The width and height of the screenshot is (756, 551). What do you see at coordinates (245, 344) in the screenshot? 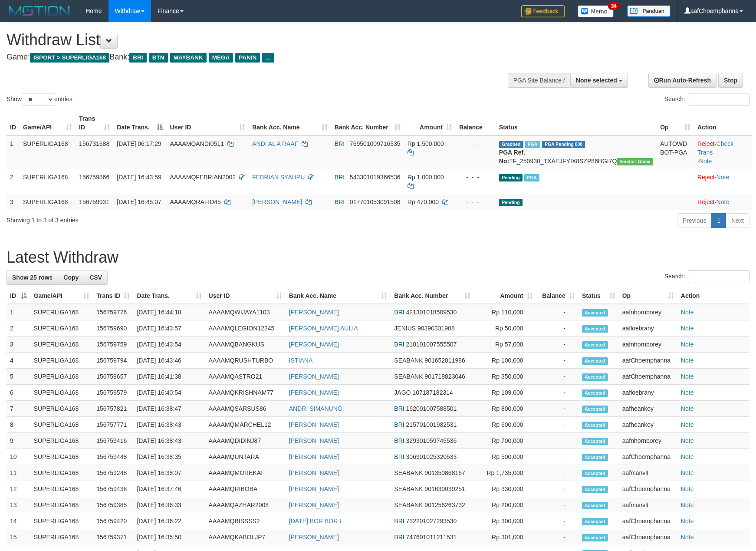
I see `td: AAAAMQBANGKUS` at bounding box center [245, 344].